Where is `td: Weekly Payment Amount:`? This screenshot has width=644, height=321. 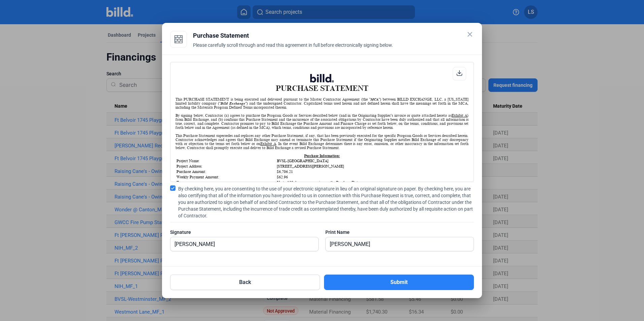
td: Weekly Payment Amount: is located at coordinates (226, 177).